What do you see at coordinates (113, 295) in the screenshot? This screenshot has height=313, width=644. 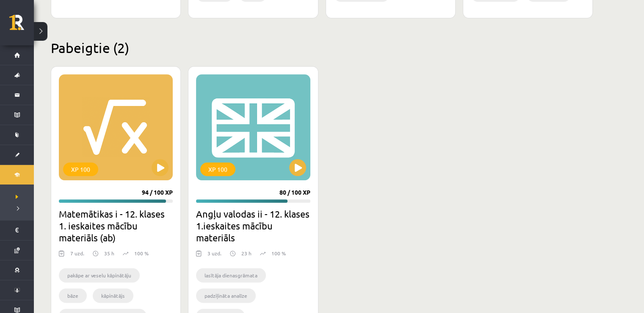 I see `li: kāpinātājs` at bounding box center [113, 295].